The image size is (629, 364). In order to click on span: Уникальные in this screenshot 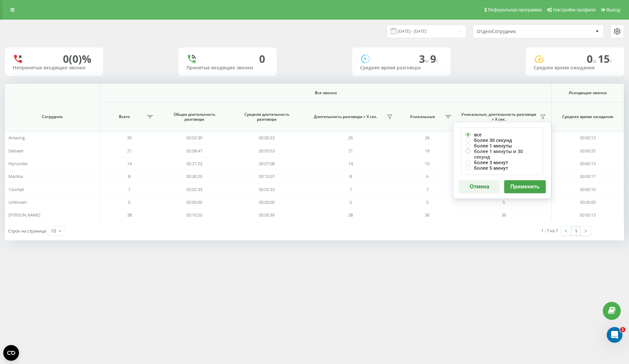, I will do `click(422, 117)`.